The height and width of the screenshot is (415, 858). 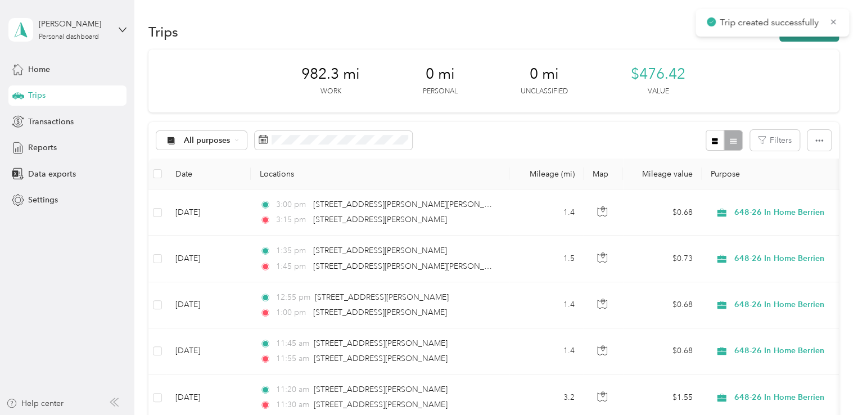 What do you see at coordinates (291, 251) in the screenshot?
I see `span: 1:35 pm` at bounding box center [291, 251].